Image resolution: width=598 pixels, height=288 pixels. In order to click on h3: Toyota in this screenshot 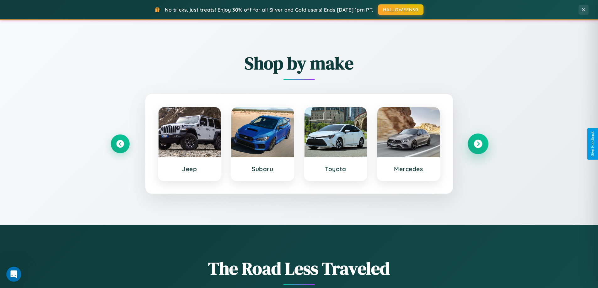, I will do `click(335, 169)`.